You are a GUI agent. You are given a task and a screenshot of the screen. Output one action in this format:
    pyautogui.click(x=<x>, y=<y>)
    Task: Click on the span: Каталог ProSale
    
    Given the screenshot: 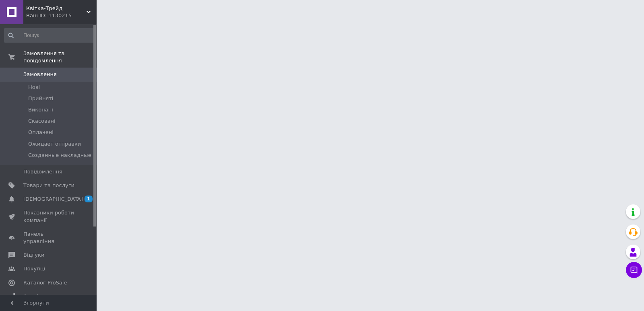 What is the action you would take?
    pyautogui.click(x=45, y=283)
    